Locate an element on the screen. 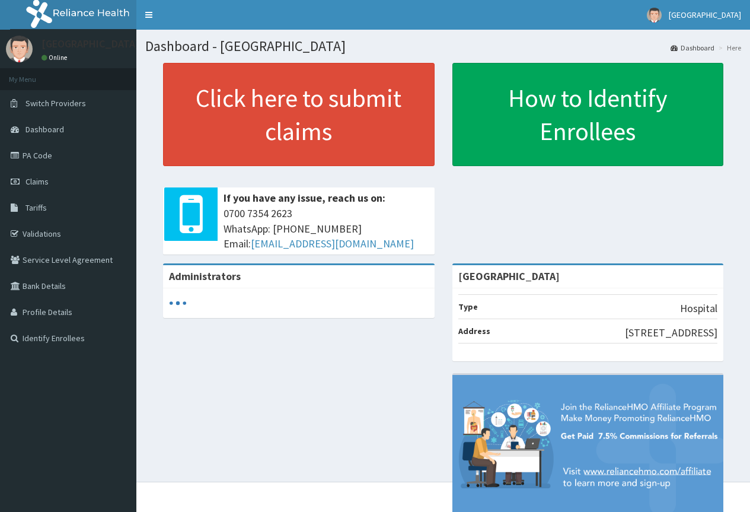 The image size is (750, 512). a: Dashboard is located at coordinates (693, 47).